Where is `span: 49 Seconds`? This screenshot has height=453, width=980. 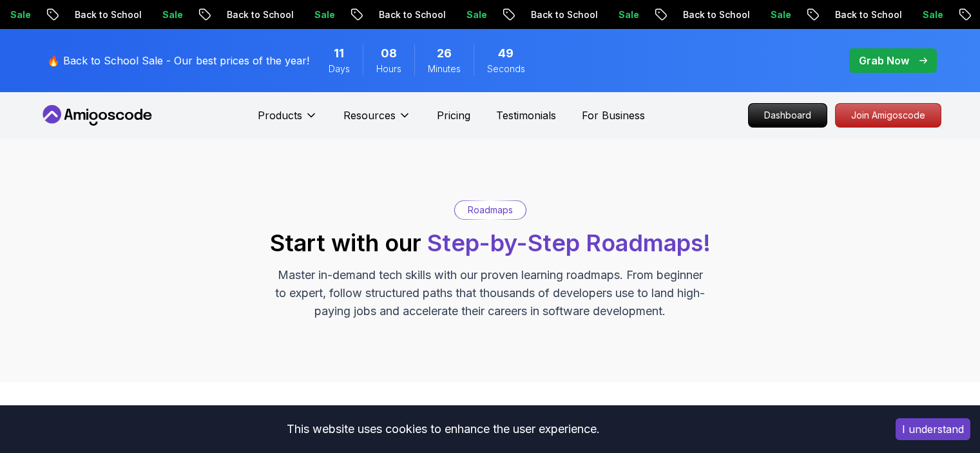 span: 49 Seconds is located at coordinates (506, 54).